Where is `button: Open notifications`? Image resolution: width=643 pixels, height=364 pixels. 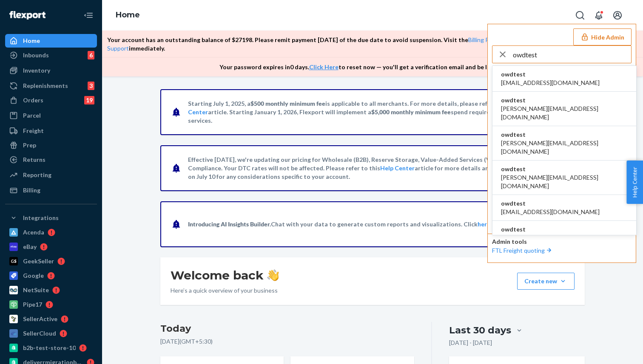 button: Open notifications is located at coordinates (599, 15).